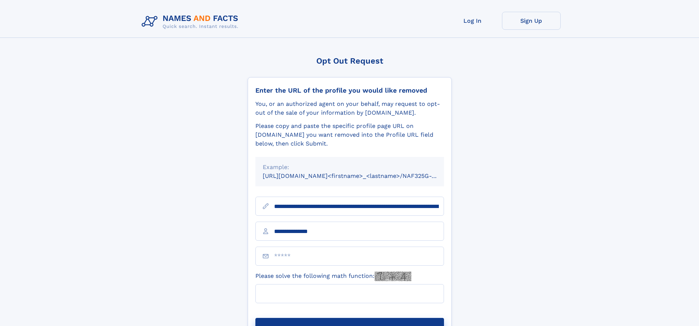 This screenshot has height=326, width=699. Describe the element at coordinates (333, 276) in the screenshot. I see `label: Please solve the following math function:` at that location.